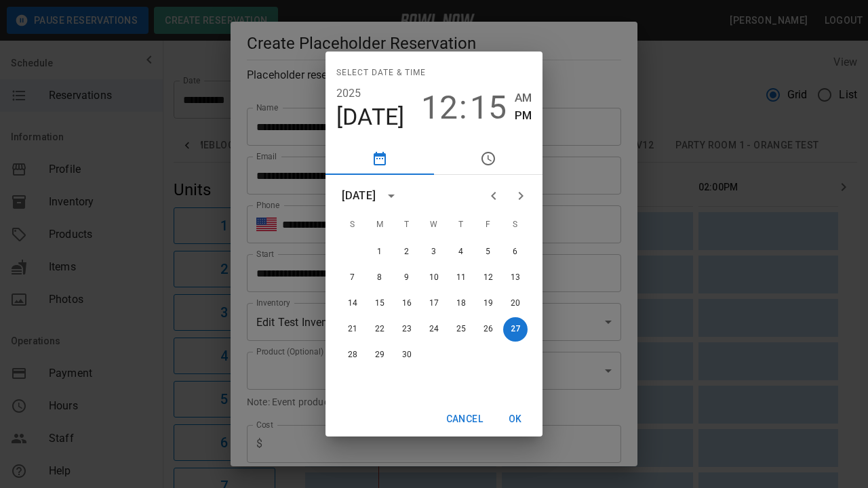 Image resolution: width=868 pixels, height=488 pixels. Describe the element at coordinates (349, 93) in the screenshot. I see `button: 2025` at that location.